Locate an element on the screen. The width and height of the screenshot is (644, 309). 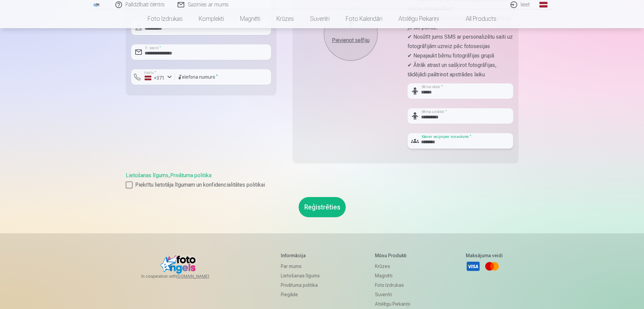
label: Piekrītu lietotāja līgumam un konfidencialitātes politikai is located at coordinates (322, 185).